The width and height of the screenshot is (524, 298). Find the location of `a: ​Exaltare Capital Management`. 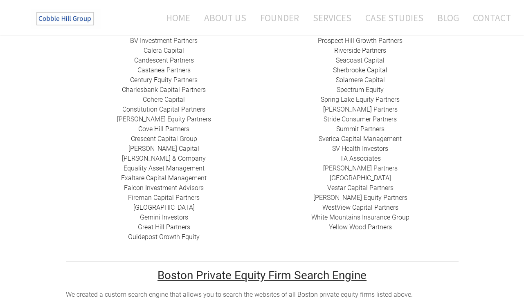

a: ​Exaltare Capital Management is located at coordinates (164, 178).